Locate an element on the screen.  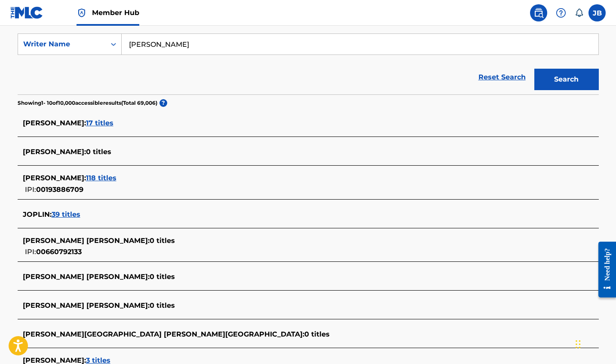
div: Notifications is located at coordinates (579, 13).